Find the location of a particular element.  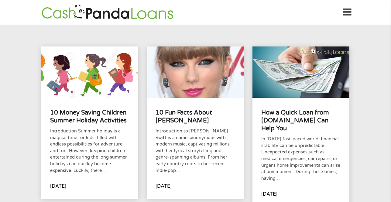

img: GetLoanNow Logo is located at coordinates (108, 12).